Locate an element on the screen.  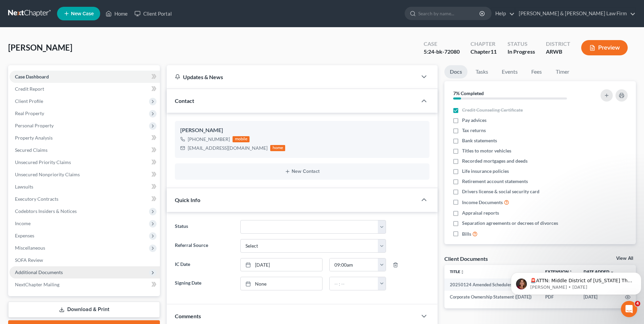
a: View All is located at coordinates (625, 259).